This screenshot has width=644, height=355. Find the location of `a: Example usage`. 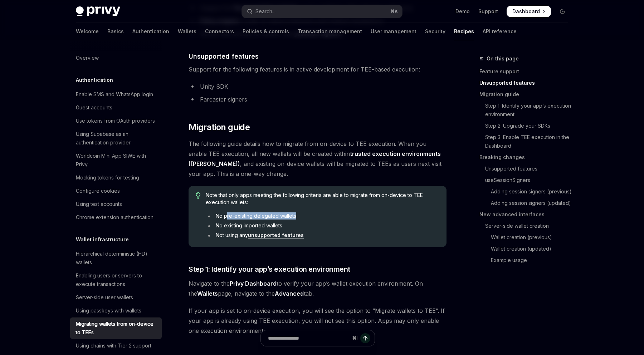

a: Example usage is located at coordinates (526, 260).